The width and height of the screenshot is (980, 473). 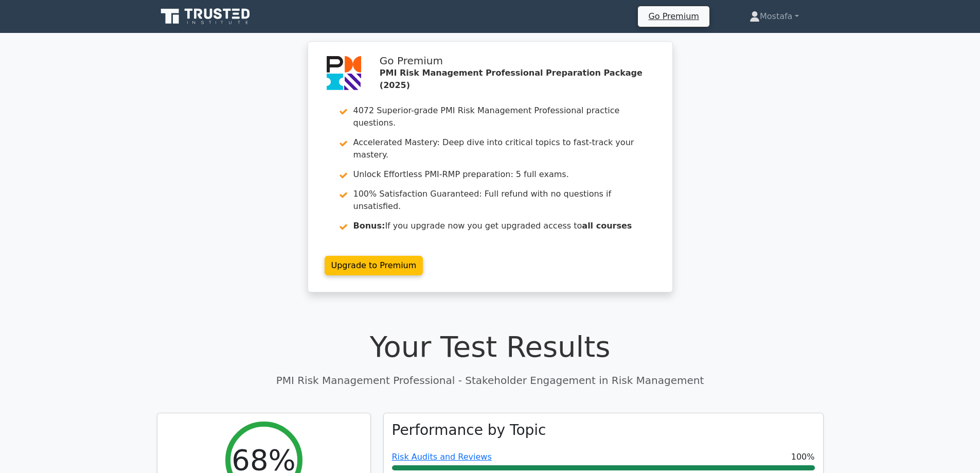 I want to click on p: PMI Risk Management Professional - Stakeholder Engagement in Risk Management, so click(x=490, y=380).